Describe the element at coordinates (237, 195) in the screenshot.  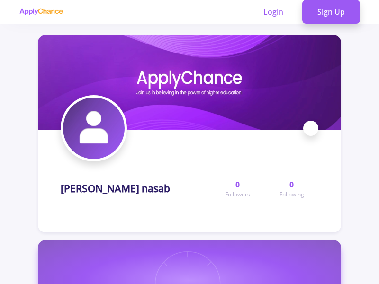
I see `span: Followers` at that location.